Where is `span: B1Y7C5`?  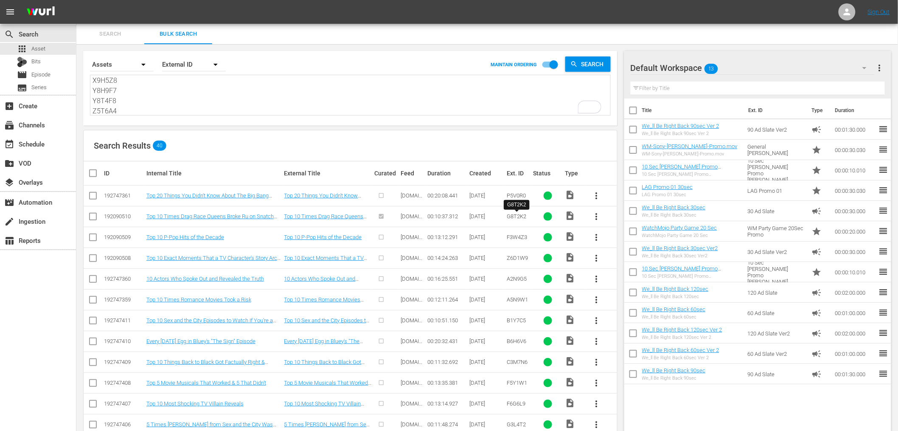
span: B1Y7C5 is located at coordinates (516, 320).